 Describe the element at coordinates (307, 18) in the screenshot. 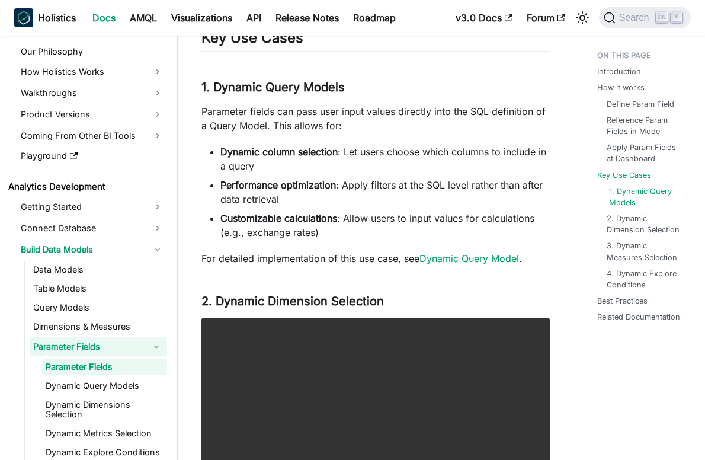

I see `a: Release Notes` at that location.